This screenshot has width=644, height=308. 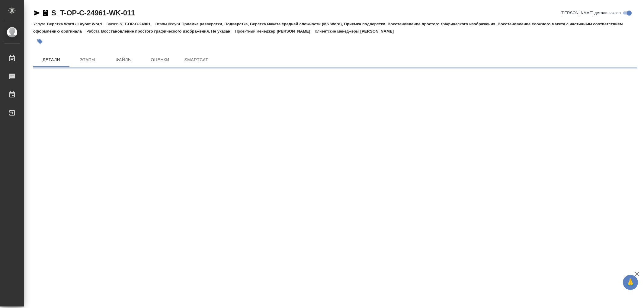 What do you see at coordinates (113, 24) in the screenshot?
I see `p: Заказ:` at bounding box center [113, 24].